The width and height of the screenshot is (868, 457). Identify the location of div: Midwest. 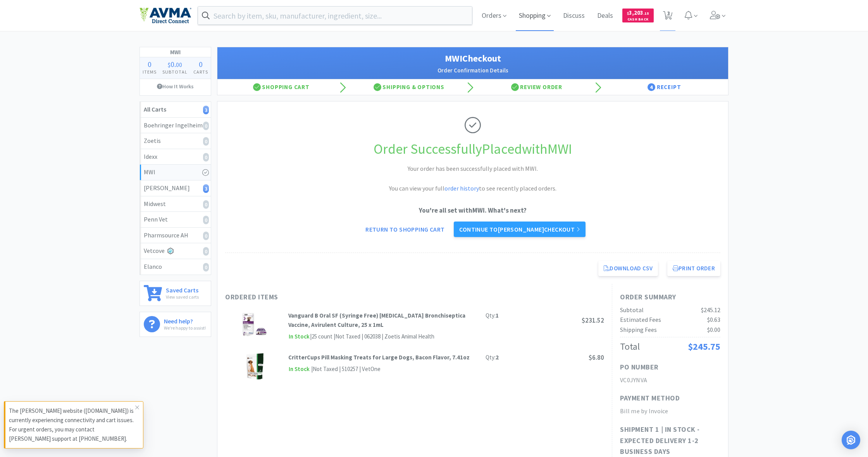
(175, 204).